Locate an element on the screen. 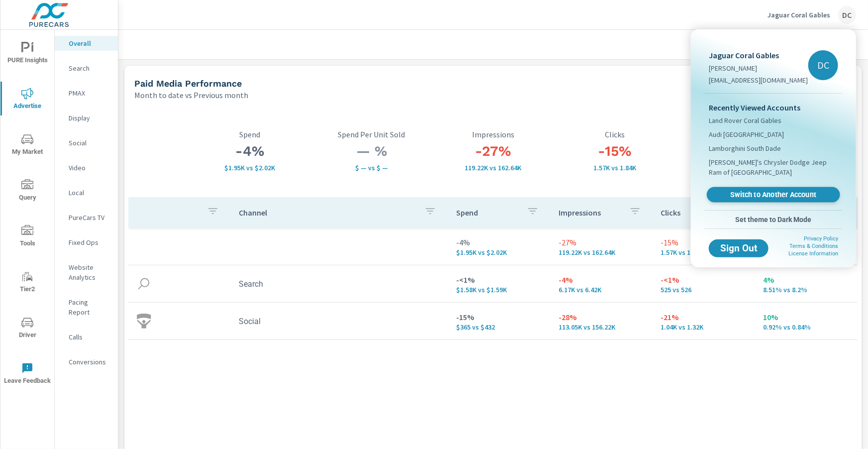  span: Lamborghini South Dade is located at coordinates (745, 148).